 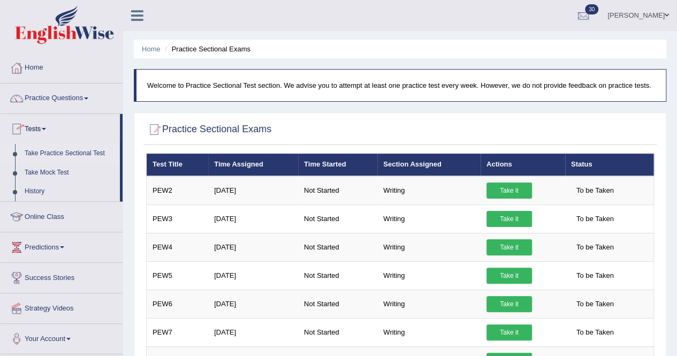 I want to click on th: Actions, so click(x=523, y=165).